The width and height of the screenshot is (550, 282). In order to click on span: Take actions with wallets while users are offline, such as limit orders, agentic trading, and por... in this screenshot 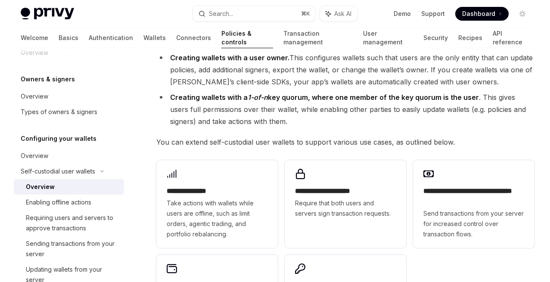, I will do `click(217, 219)`.